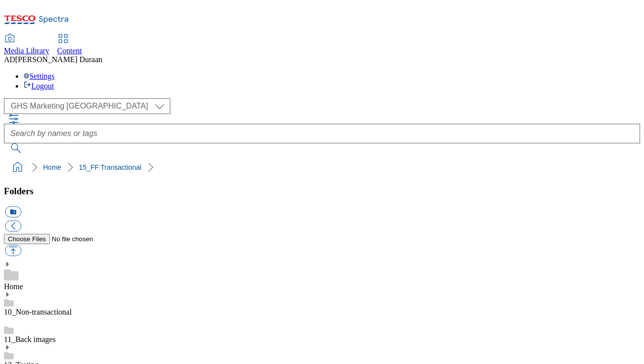 Image resolution: width=644 pixels, height=364 pixels. Describe the element at coordinates (322, 167) in the screenshot. I see `nav: breadcrumb` at that location.